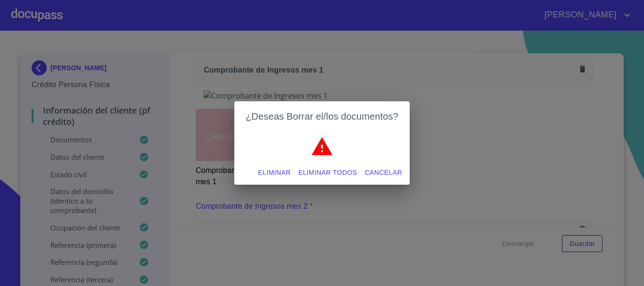 This screenshot has height=286, width=644. What do you see at coordinates (383, 172) in the screenshot?
I see `button: Cancelar` at bounding box center [383, 172].